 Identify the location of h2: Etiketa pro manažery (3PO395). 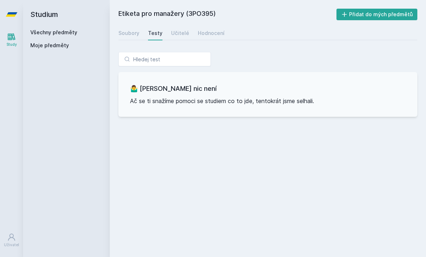
(227, 14).